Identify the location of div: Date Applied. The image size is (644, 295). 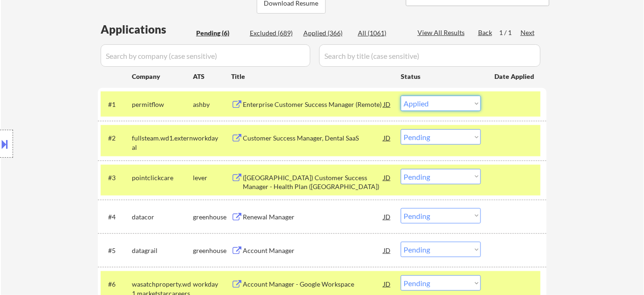
(516, 77).